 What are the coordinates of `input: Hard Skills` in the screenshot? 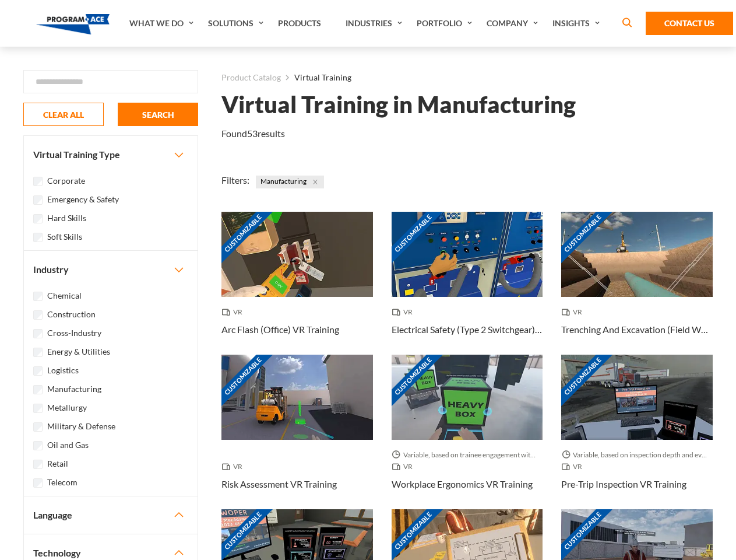 It's located at (38, 218).